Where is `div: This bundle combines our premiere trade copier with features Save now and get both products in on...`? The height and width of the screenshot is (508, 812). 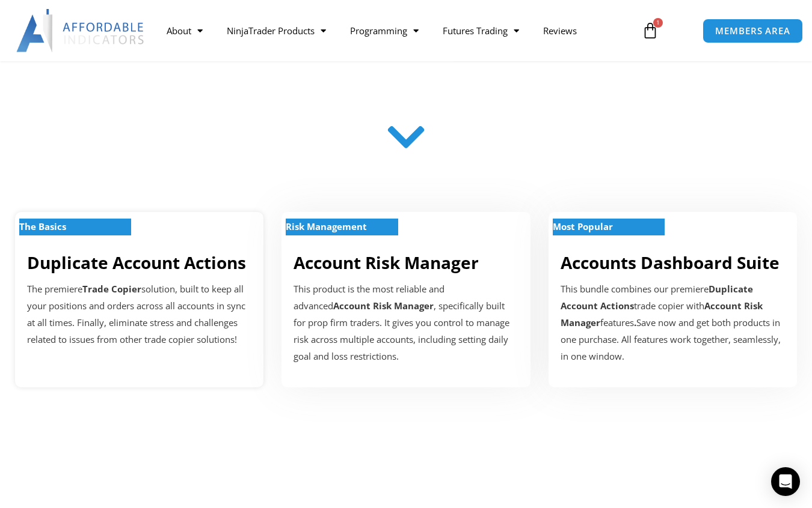 div: This bundle combines our premiere trade copier with features Save now and get both products in on... is located at coordinates (672, 323).